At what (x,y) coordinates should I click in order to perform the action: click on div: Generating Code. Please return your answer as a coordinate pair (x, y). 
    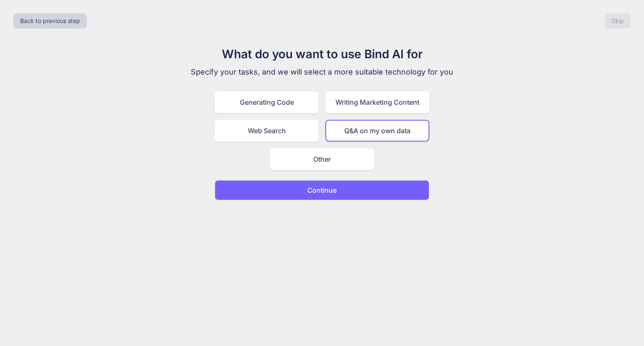
    Looking at the image, I should click on (267, 102).